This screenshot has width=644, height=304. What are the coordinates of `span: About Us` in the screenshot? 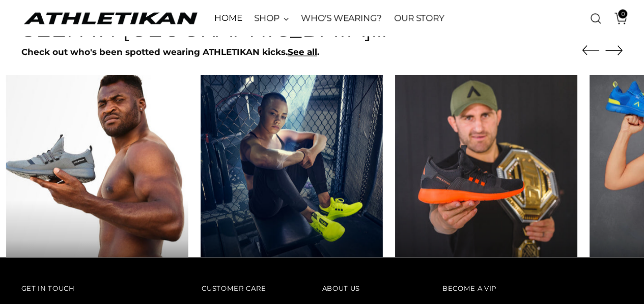 It's located at (340, 289).